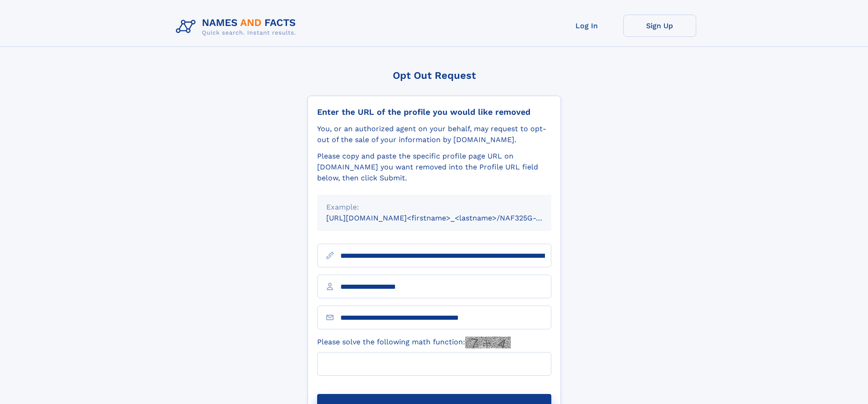  Describe the element at coordinates (434, 207) in the screenshot. I see `div: Example:` at that location.